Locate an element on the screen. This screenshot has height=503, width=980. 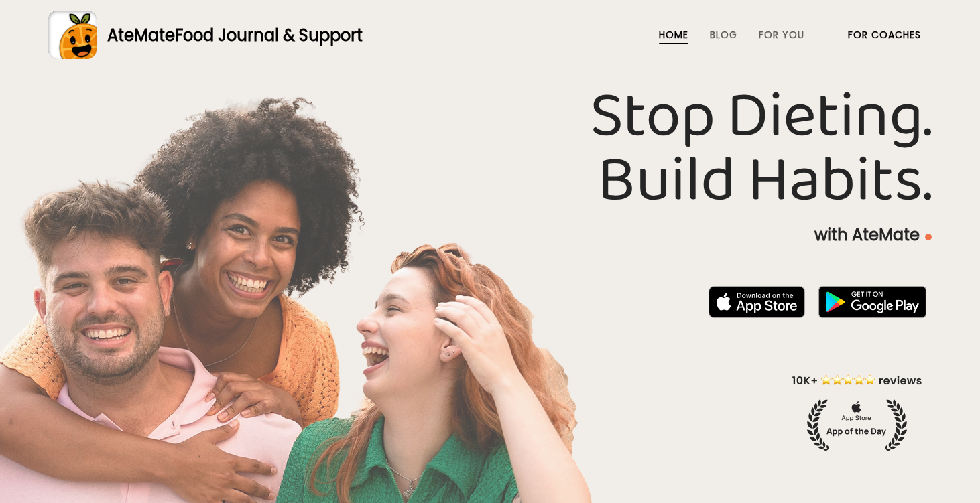
a: AteMateFood Journal & Support is located at coordinates (490, 35).